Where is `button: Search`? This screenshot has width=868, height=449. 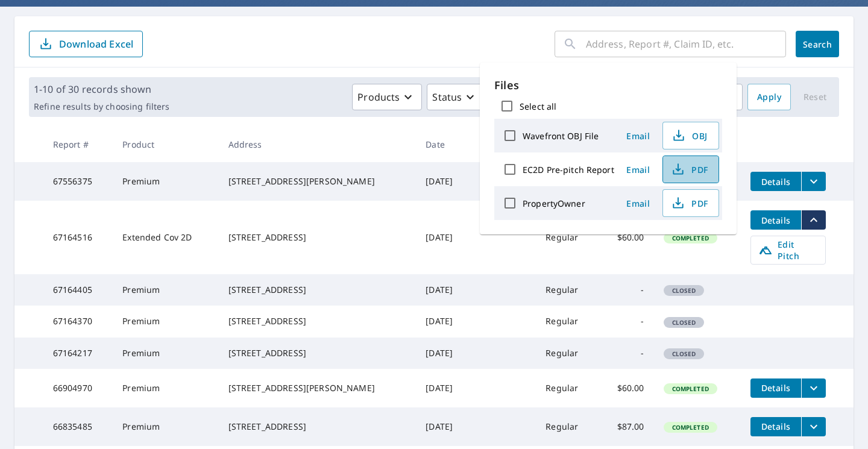 button: Search is located at coordinates (817, 44).